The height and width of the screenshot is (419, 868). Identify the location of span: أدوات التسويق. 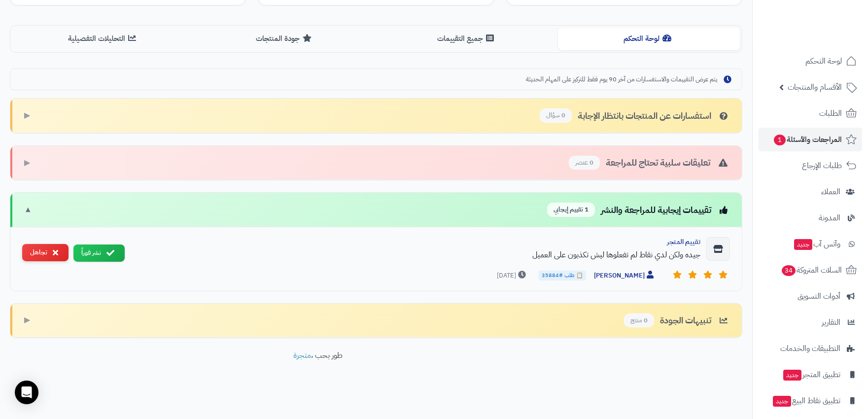
(818, 297).